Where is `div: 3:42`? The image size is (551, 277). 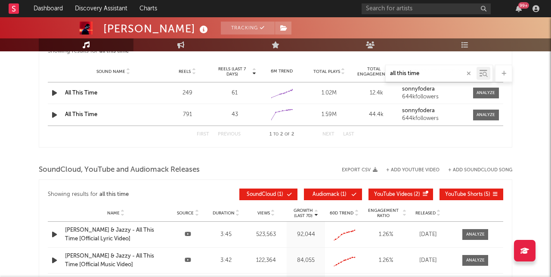
div: 3:42 is located at coordinates (226, 260).